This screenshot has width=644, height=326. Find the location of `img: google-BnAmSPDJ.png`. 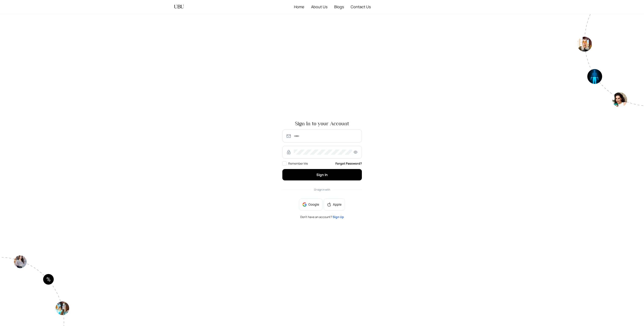

img: google-BnAmSPDJ.png is located at coordinates (305, 205).